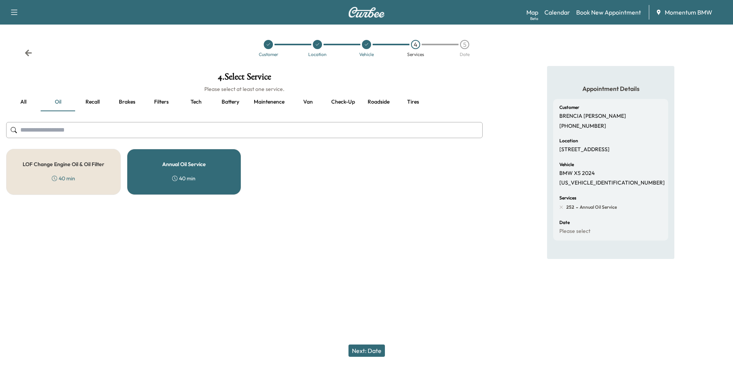  Describe the element at coordinates (689, 12) in the screenshot. I see `span: Momentum BMW` at that location.